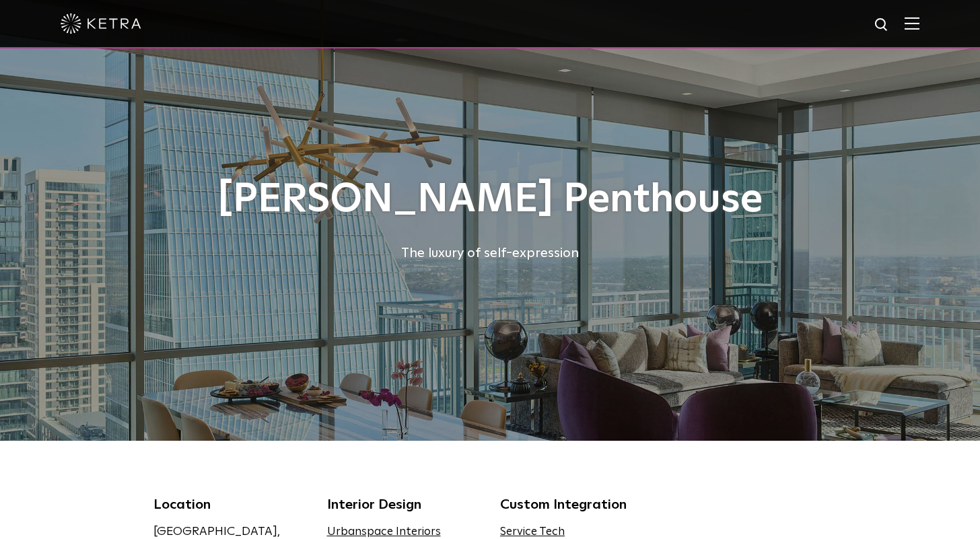 The width and height of the screenshot is (980, 539). What do you see at coordinates (912, 23) in the screenshot?
I see `img: Hamburger%20Nav.svg` at bounding box center [912, 23].